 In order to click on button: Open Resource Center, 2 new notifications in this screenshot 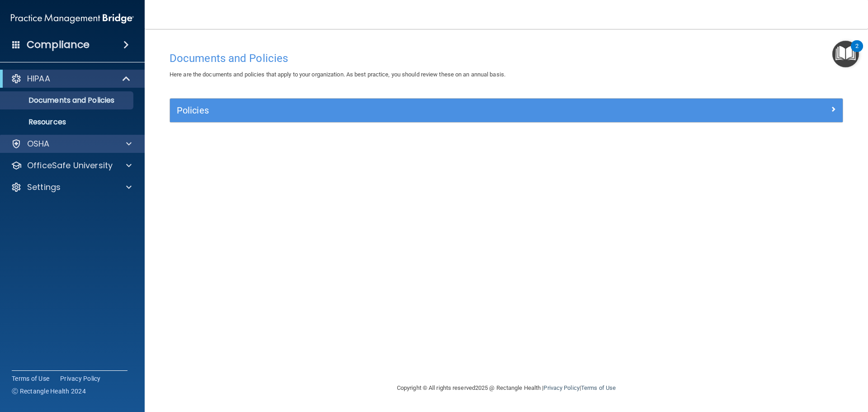, I will do `click(846, 54)`.